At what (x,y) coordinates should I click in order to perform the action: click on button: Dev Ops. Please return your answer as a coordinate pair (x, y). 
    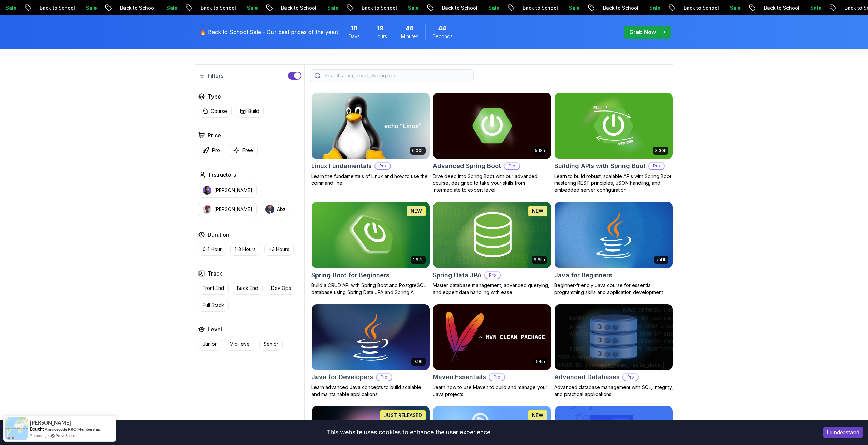
    Looking at the image, I should click on (281, 288).